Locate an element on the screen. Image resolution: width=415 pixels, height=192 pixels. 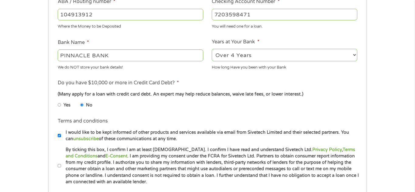
div: How long Have you been with your Bank is located at coordinates (284, 66).